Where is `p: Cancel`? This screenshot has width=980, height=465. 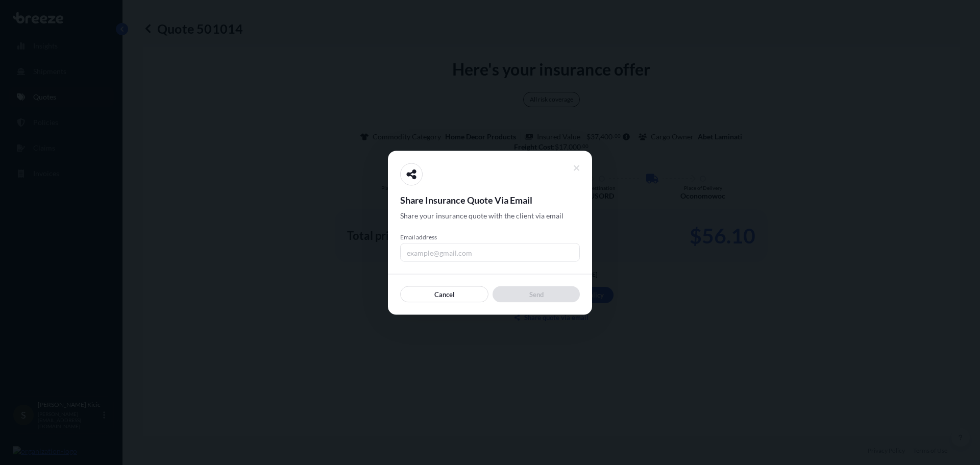
p: Cancel is located at coordinates (444, 294).